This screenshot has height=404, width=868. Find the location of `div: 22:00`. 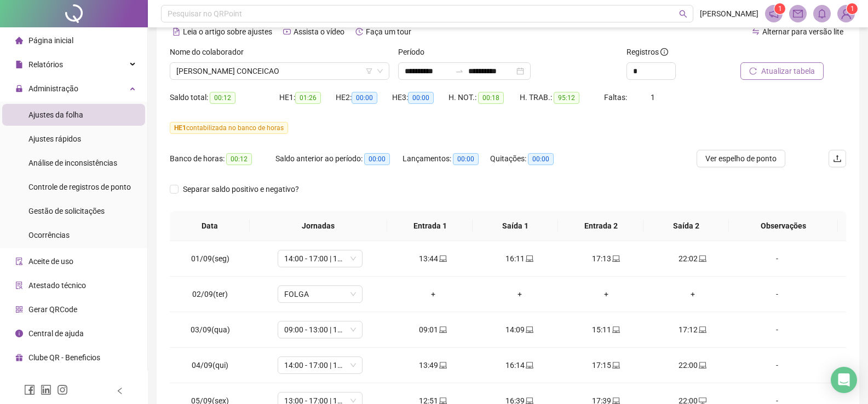

div: 22:00 is located at coordinates (692, 366).